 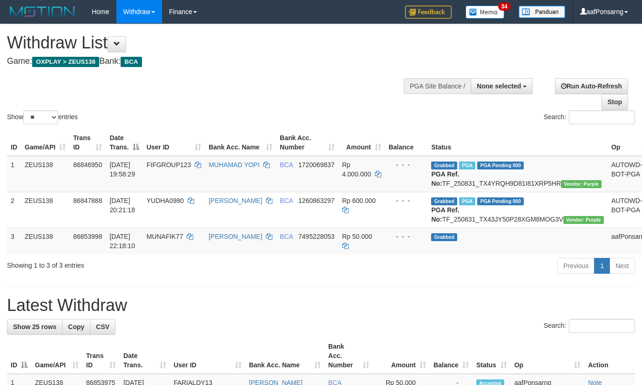 I want to click on div: PGA Site Balance /, so click(x=437, y=86).